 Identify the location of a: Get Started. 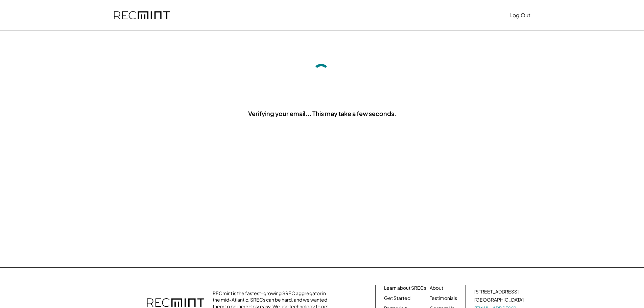
(397, 298).